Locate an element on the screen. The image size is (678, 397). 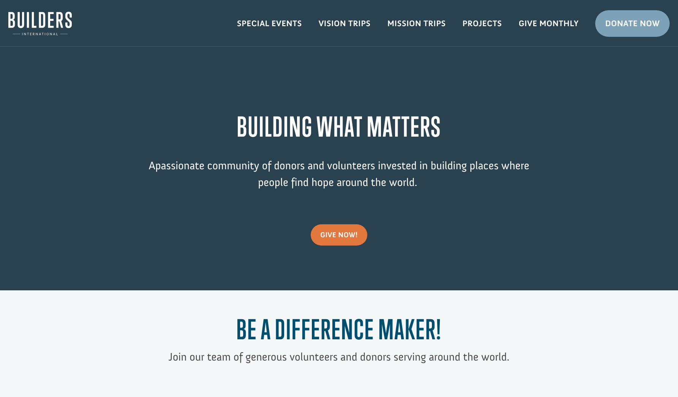
img: Builders International is located at coordinates (40, 24).